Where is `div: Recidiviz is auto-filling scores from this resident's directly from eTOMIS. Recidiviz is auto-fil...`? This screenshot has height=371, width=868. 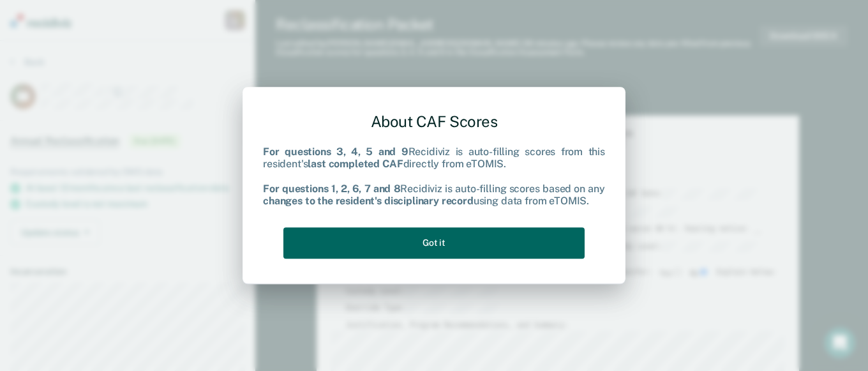 div: Recidiviz is auto-filling scores from this resident's directly from eTOMIS. Recidiviz is auto-fil... is located at coordinates (434, 177).